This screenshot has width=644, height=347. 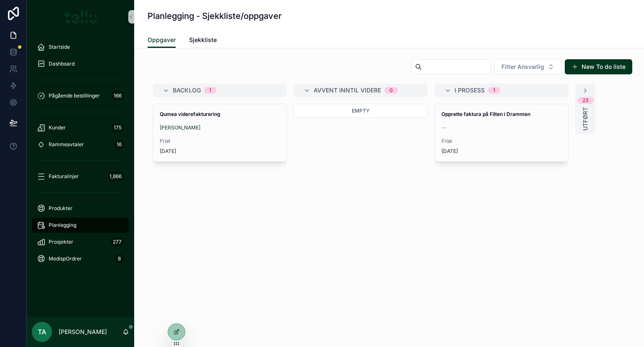 What do you see at coordinates (187, 90) in the screenshot?
I see `span: Backlog` at bounding box center [187, 90].